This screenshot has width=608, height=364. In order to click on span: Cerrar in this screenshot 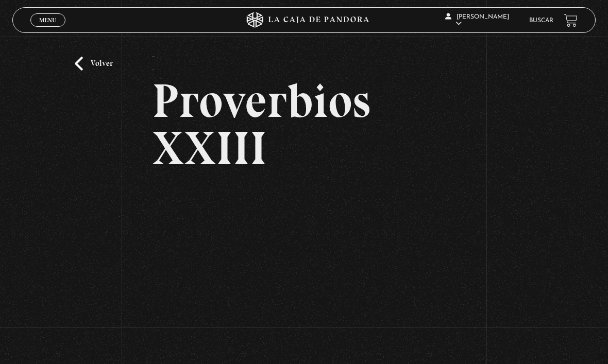, I will do `click(48, 29)`.